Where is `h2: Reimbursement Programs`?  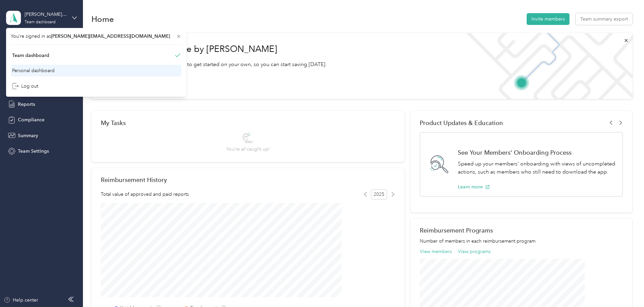
h2: Reimbursement Programs is located at coordinates (521, 230).